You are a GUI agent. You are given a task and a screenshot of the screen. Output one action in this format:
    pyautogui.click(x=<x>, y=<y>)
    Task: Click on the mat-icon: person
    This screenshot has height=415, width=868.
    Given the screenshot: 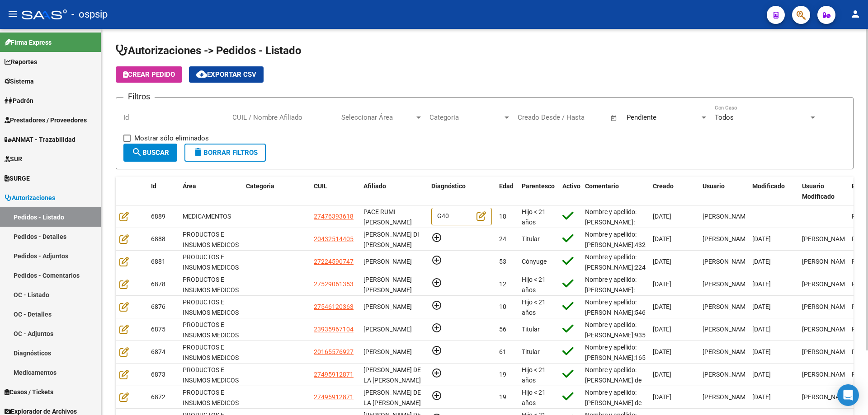 What is the action you would take?
    pyautogui.click(x=855, y=14)
    